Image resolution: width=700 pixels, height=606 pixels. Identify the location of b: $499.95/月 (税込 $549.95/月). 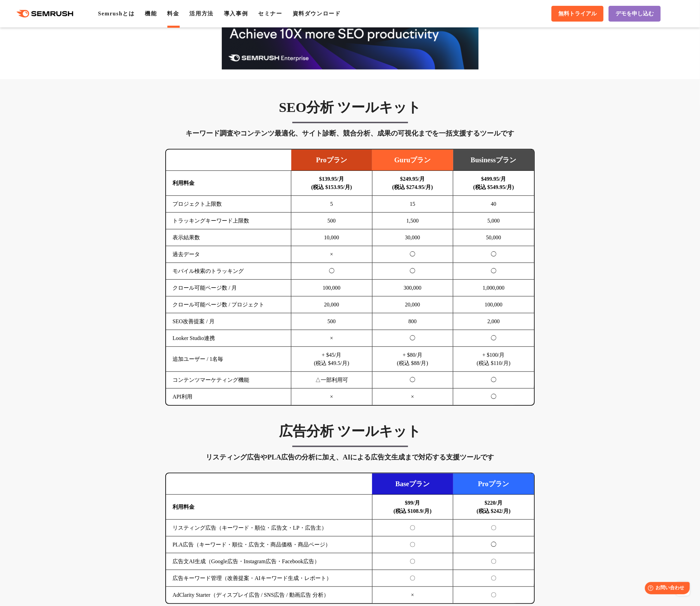
(493, 183).